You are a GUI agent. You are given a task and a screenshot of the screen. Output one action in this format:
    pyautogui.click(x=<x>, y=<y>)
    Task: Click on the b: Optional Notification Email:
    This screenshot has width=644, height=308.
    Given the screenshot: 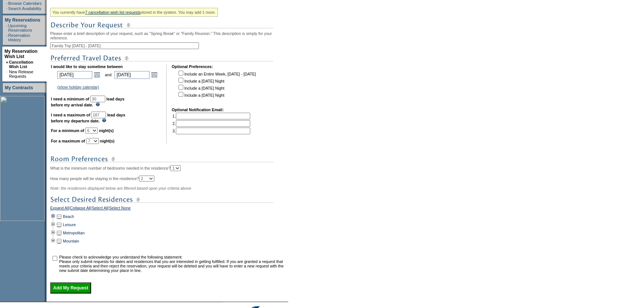 What is the action you would take?
    pyautogui.click(x=198, y=110)
    